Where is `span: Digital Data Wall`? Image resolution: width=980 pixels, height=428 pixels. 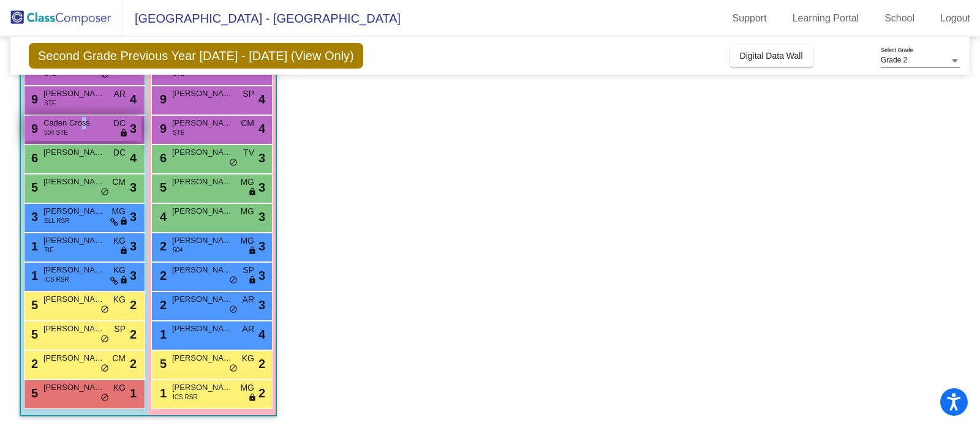
span: Digital Data Wall is located at coordinates (771, 56).